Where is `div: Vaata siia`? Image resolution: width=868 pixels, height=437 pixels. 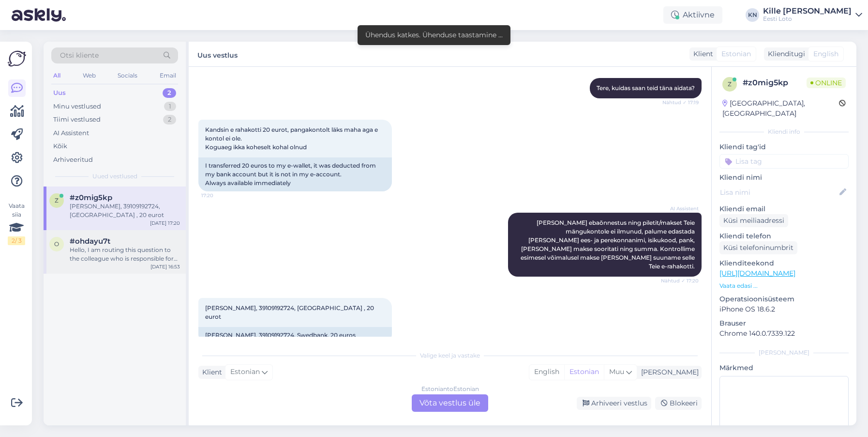
div: Vaata siia is located at coordinates (16, 223).